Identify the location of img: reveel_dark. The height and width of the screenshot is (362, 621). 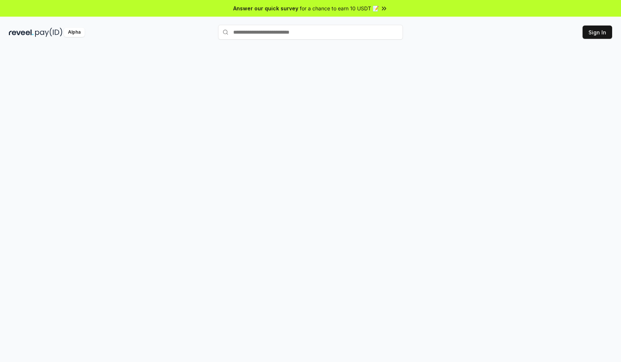
(21, 32).